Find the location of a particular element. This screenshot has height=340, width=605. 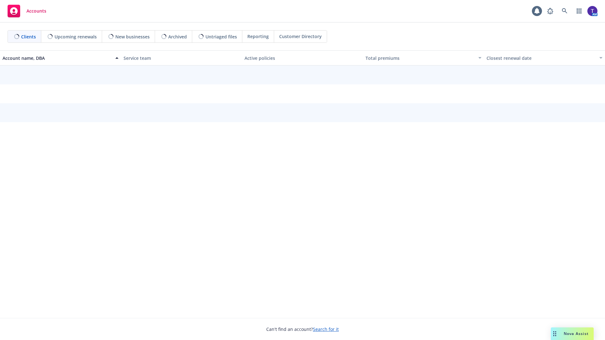

span: Reporting is located at coordinates (258, 36).